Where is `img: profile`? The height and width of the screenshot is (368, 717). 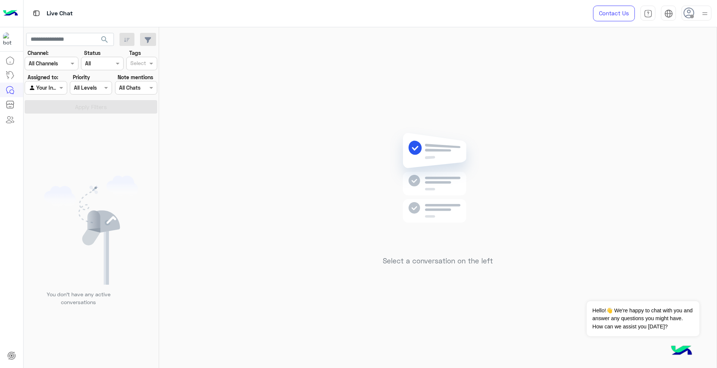
img: profile is located at coordinates (704, 13).